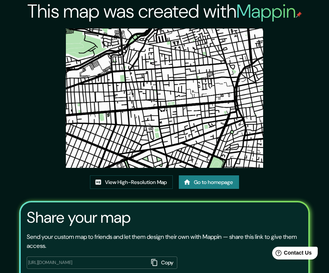 Image resolution: width=329 pixels, height=273 pixels. I want to click on span: Contact Us, so click(36, 9).